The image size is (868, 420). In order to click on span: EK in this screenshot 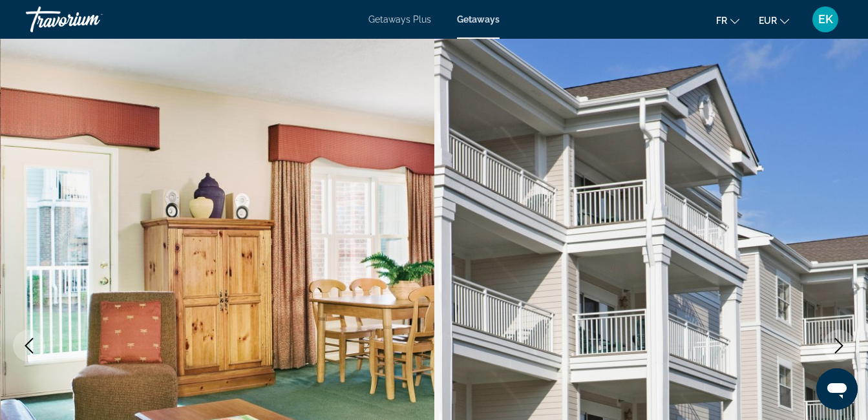, I will do `click(825, 20)`.